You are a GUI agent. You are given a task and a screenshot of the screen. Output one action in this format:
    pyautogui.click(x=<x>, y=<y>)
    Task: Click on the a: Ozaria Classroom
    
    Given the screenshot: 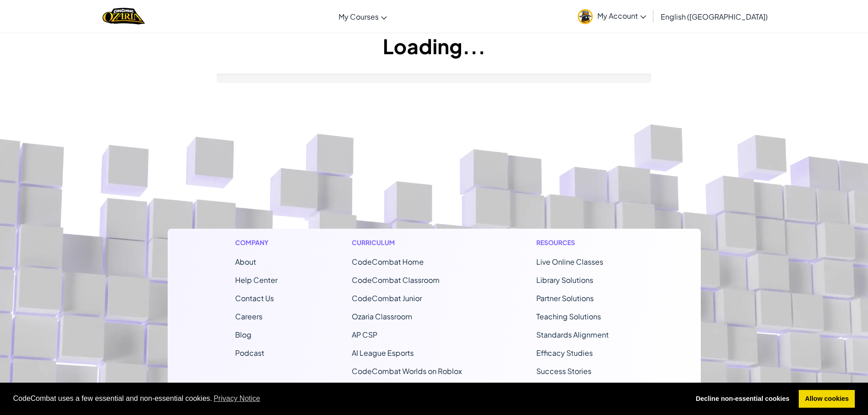 What is the action you would take?
    pyautogui.click(x=382, y=316)
    